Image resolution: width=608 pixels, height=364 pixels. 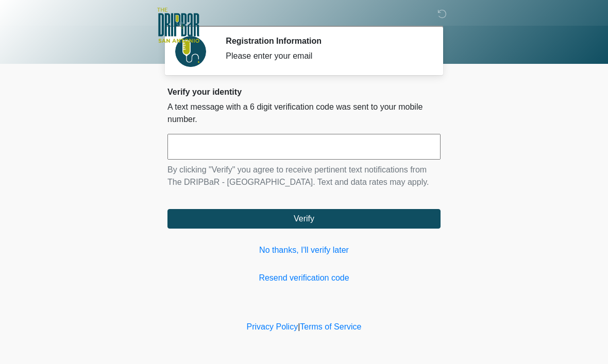 What do you see at coordinates (304, 176) in the screenshot?
I see `p: By clicking "Verify" you agree to receive pertinent text notifications from The DRIPBaR - [GEOGRA...` at bounding box center [304, 176].